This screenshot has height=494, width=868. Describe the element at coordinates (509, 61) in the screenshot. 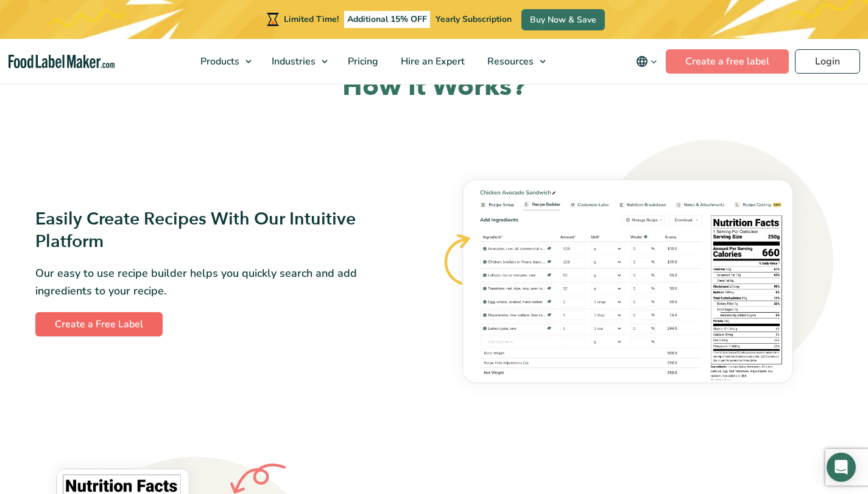

I see `span: Resources` at that location.